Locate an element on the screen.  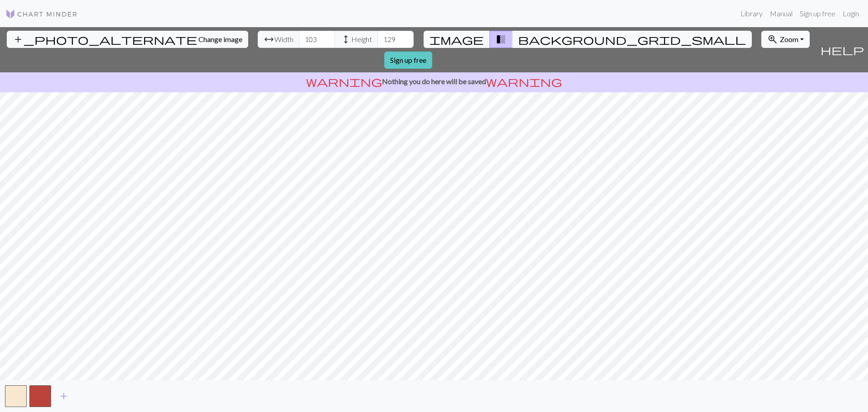
span: Width is located at coordinates (284, 40).